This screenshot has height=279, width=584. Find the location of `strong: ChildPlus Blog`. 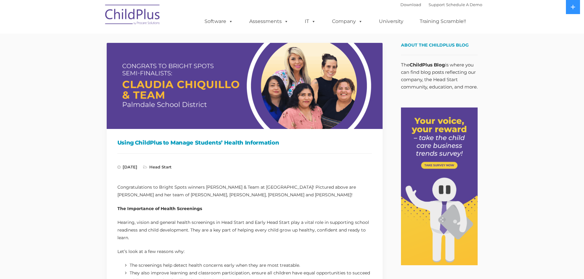

strong: ChildPlus Blog is located at coordinates (427, 65).